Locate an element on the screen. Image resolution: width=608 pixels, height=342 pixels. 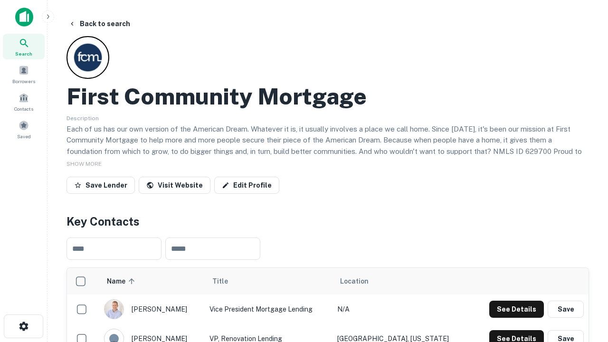
a: Visit Website is located at coordinates (174, 185).